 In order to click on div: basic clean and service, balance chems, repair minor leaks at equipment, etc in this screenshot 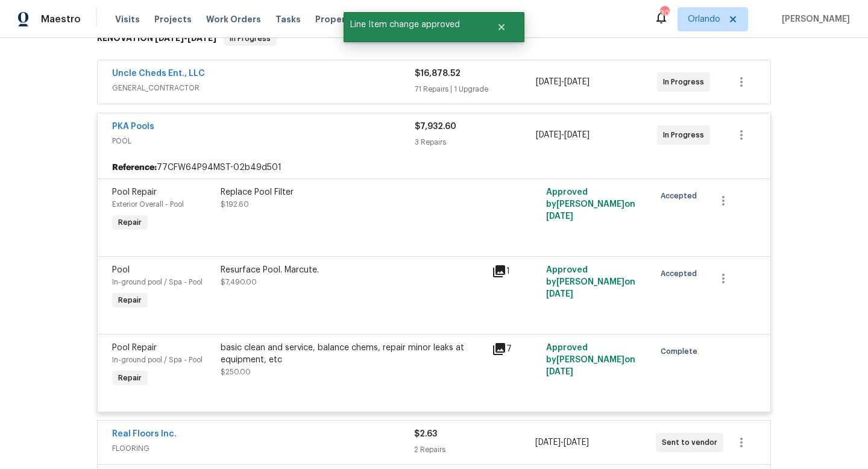, I will do `click(353, 354)`.